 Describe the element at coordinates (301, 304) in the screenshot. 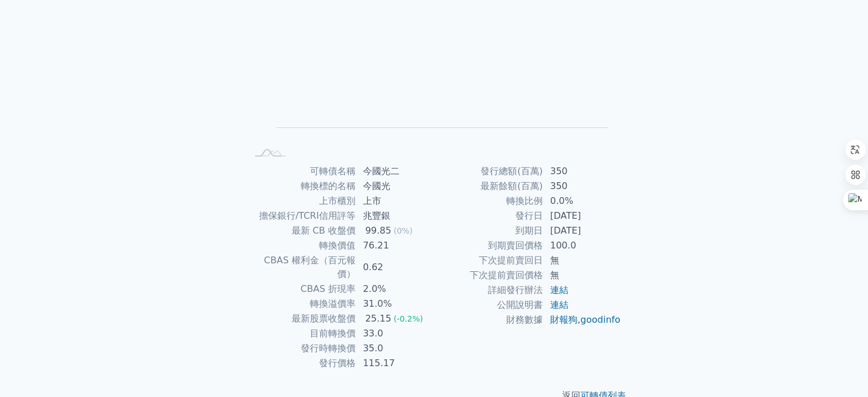

I see `td: 轉換溢價率` at that location.